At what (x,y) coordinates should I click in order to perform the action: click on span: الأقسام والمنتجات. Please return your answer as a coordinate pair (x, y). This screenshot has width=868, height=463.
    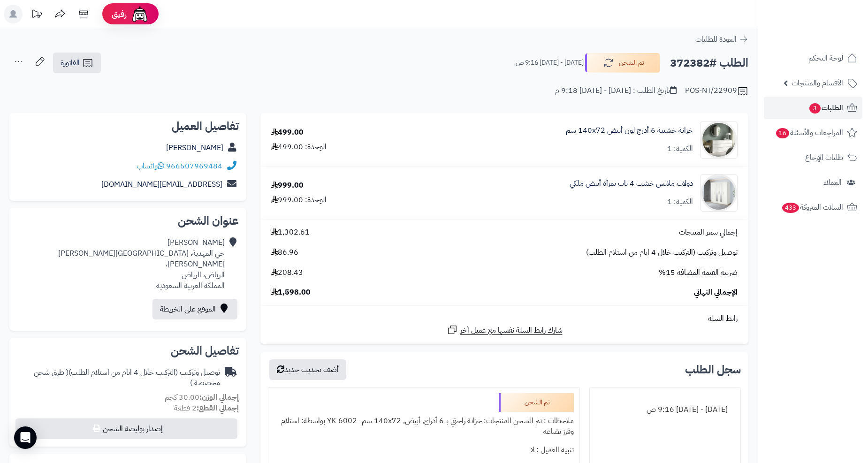
    Looking at the image, I should click on (817, 83).